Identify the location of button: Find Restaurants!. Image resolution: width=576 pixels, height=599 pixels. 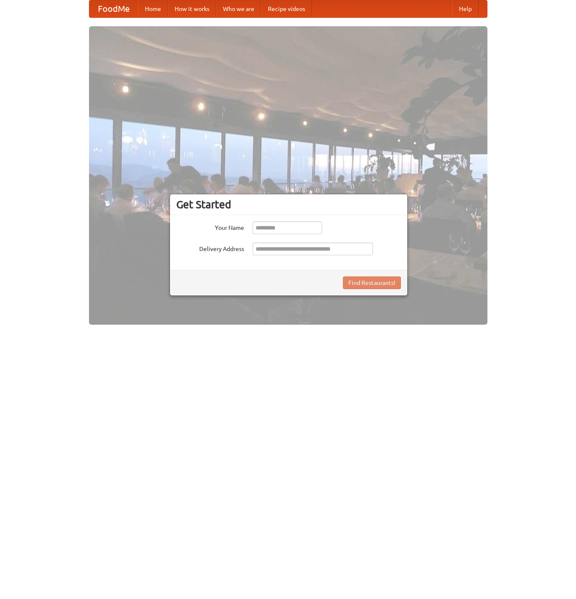
(372, 283).